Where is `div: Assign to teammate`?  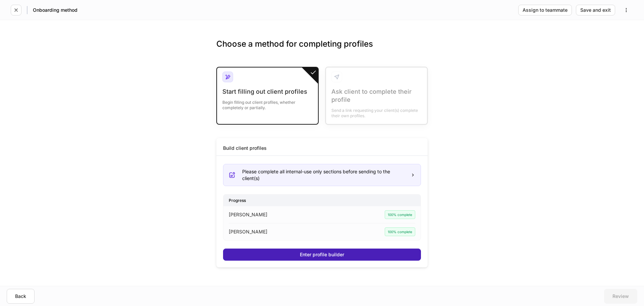
div: Assign to teammate is located at coordinates (545, 10).